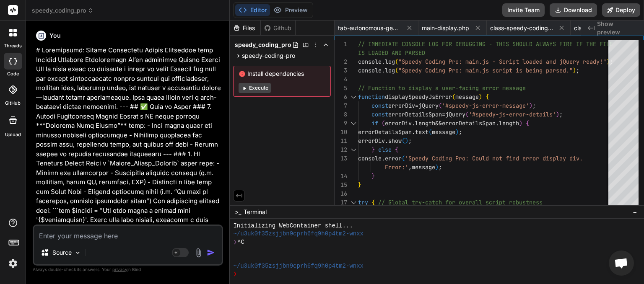 This screenshot has height=284, width=644. Describe the element at coordinates (55, 36) in the screenshot. I see `h6: You` at that location.